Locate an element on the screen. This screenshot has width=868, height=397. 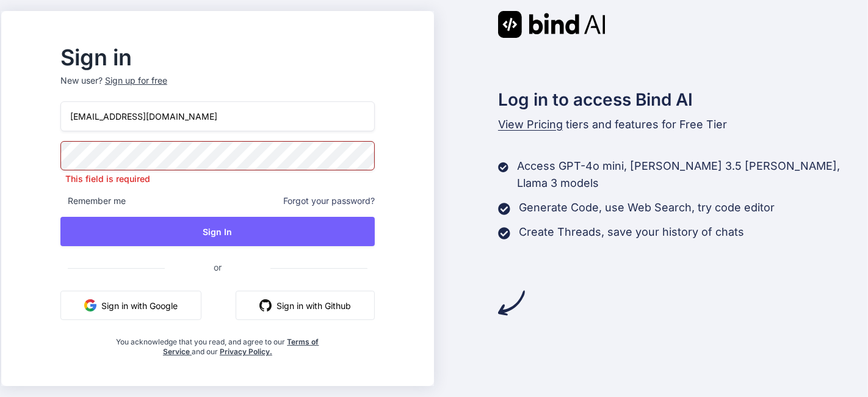
h2: Sign in is located at coordinates (218, 58).